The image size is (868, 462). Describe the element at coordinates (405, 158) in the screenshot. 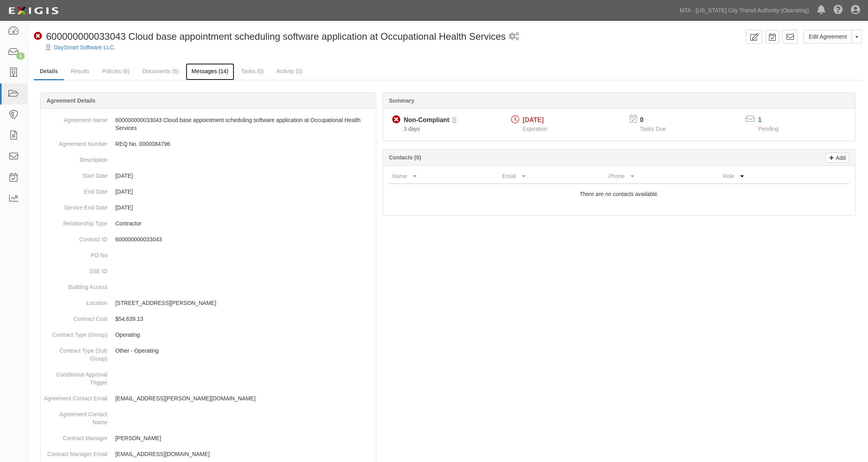

I see `b: Contacts (0)` at that location.